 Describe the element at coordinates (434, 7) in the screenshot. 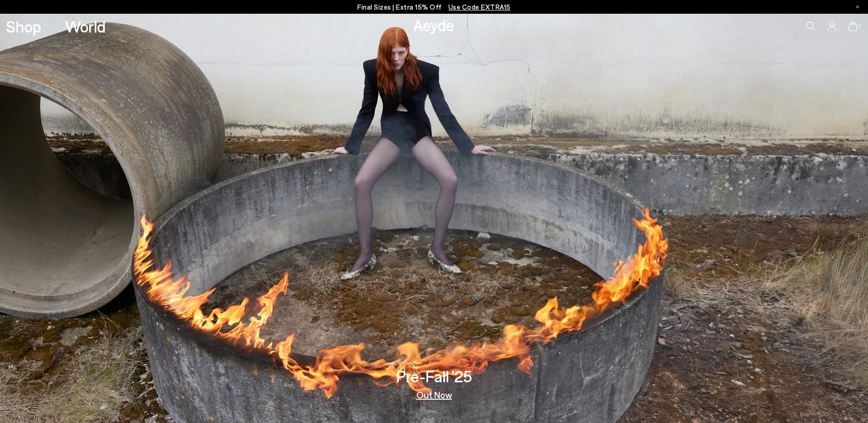

I see `p: Final Sizes | Extra 15% Off` at that location.